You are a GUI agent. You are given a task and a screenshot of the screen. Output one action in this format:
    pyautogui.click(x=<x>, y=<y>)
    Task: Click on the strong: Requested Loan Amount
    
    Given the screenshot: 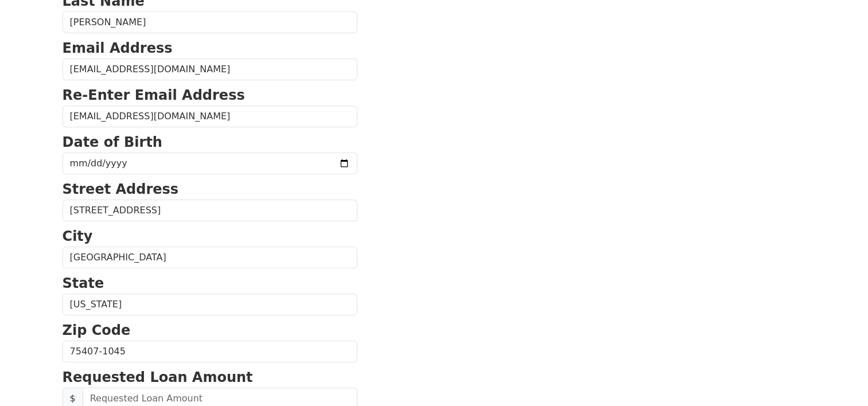 What is the action you would take?
    pyautogui.click(x=158, y=377)
    